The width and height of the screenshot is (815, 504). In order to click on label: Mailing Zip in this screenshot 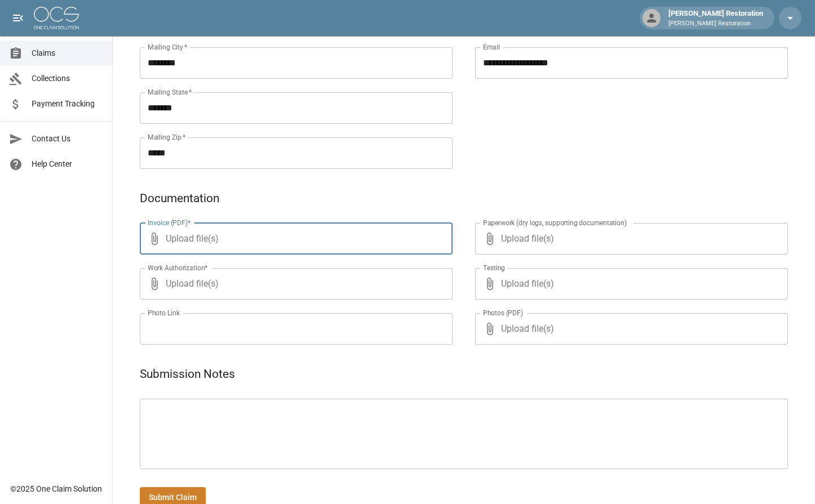, I will do `click(167, 137)`.